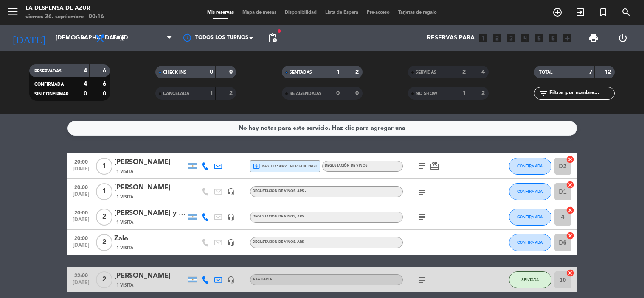  What do you see at coordinates (545, 72) in the screenshot?
I see `span: TOTAL` at bounding box center [545, 72].